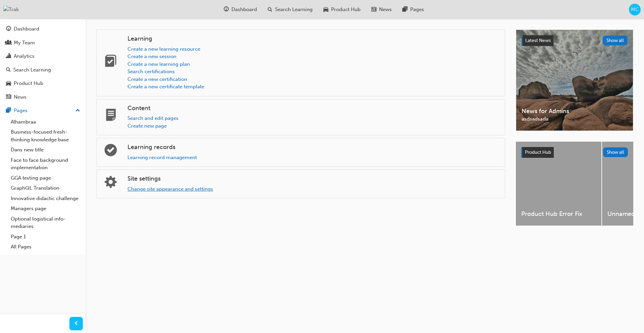  I want to click on span: chart-icon, so click(8, 56).